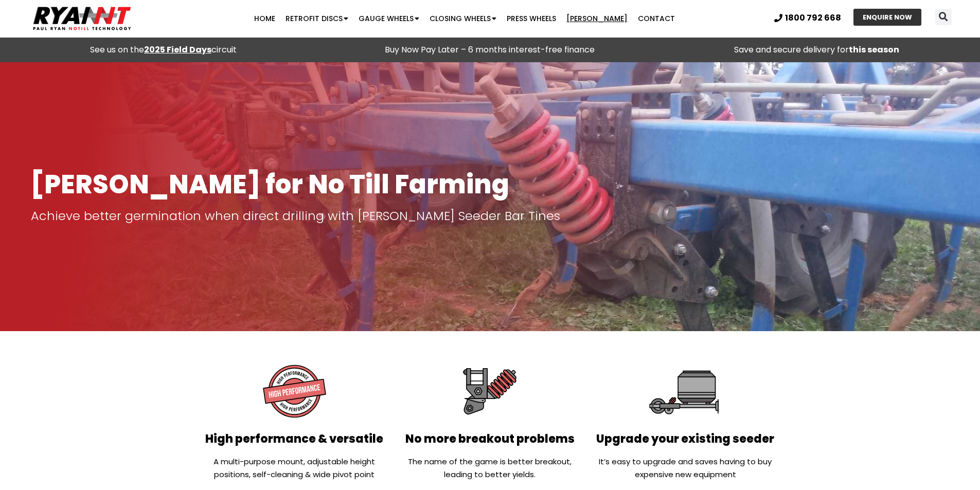 This screenshot has width=980, height=490. Describe the element at coordinates (657, 18) in the screenshot. I see `a: Contact` at that location.